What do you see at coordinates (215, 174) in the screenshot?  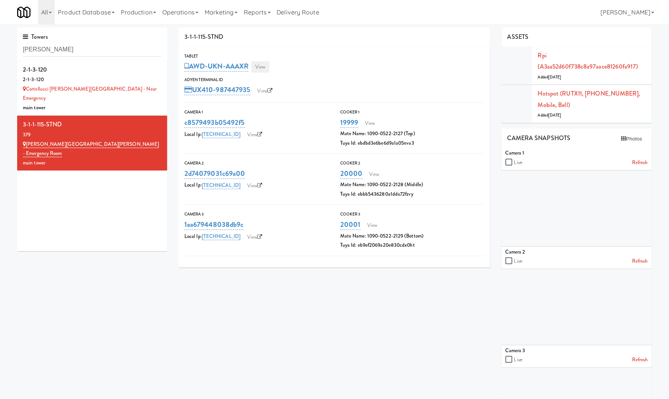 I see `a: 2d74079031c69a00` at bounding box center [215, 174].